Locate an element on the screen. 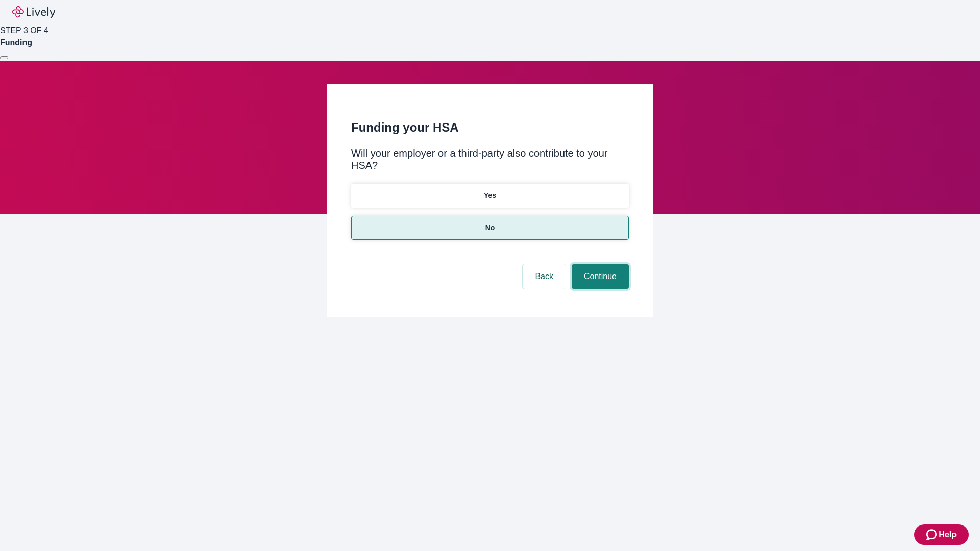 The width and height of the screenshot is (980, 551). img: Lively is located at coordinates (34, 12).